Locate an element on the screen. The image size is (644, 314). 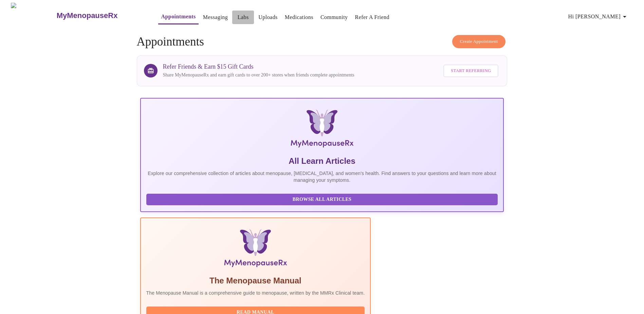
span: Start Referring is located at coordinates (471, 71).